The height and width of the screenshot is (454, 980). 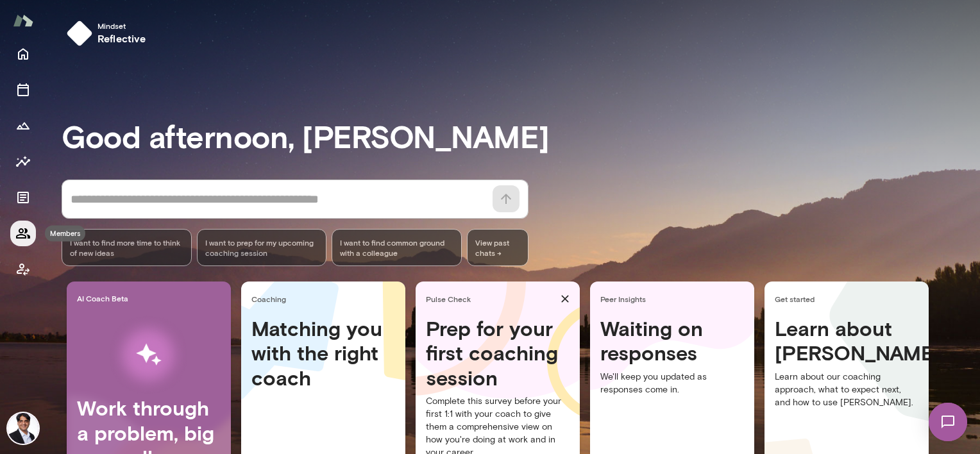 I want to click on h4: Waiting on responses, so click(x=672, y=341).